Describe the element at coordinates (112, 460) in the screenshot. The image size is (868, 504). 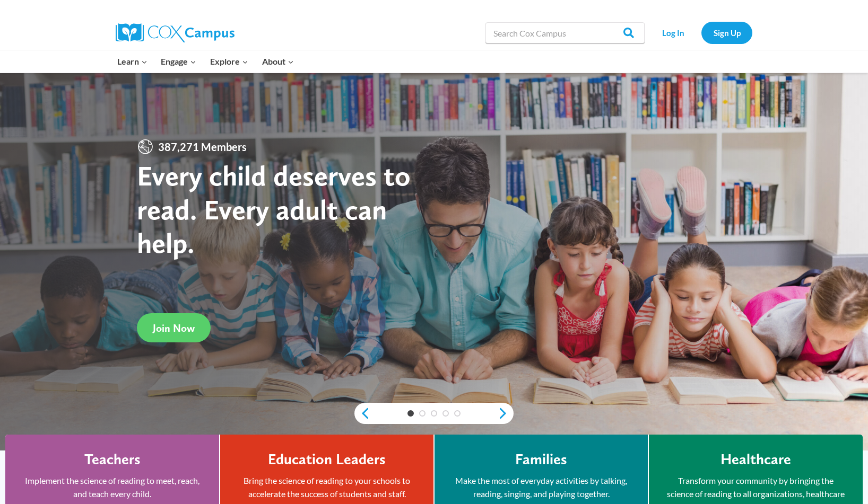
I see `h4: Teachers` at that location.